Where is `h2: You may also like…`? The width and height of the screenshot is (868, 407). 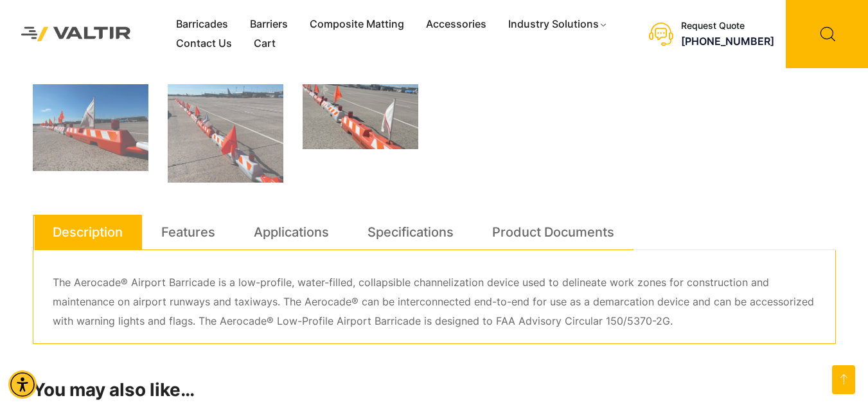
h2: You may also like… is located at coordinates (434, 390).